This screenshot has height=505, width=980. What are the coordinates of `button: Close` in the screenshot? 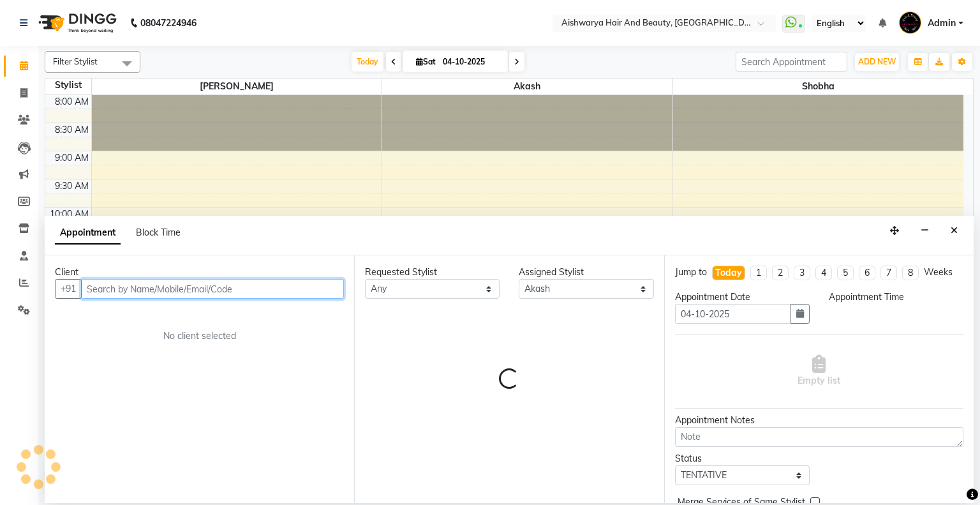 It's located at (954, 231).